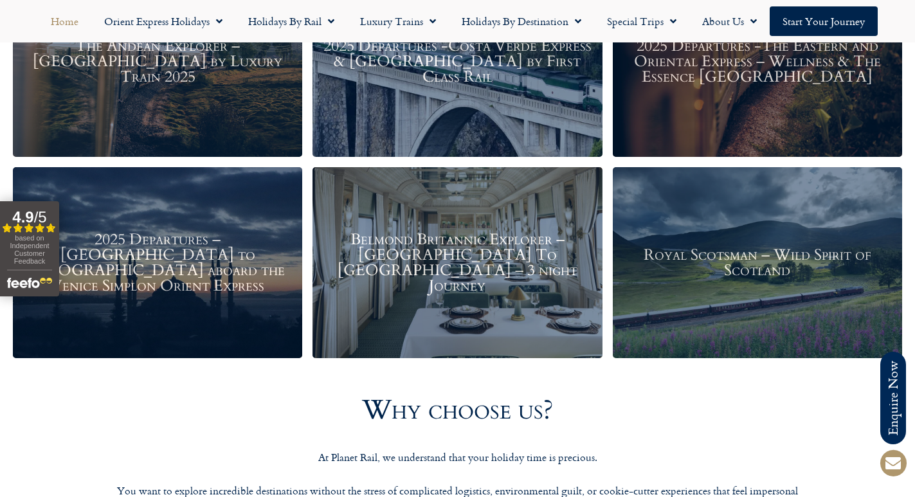  Describe the element at coordinates (64, 21) in the screenshot. I see `a: Home` at that location.